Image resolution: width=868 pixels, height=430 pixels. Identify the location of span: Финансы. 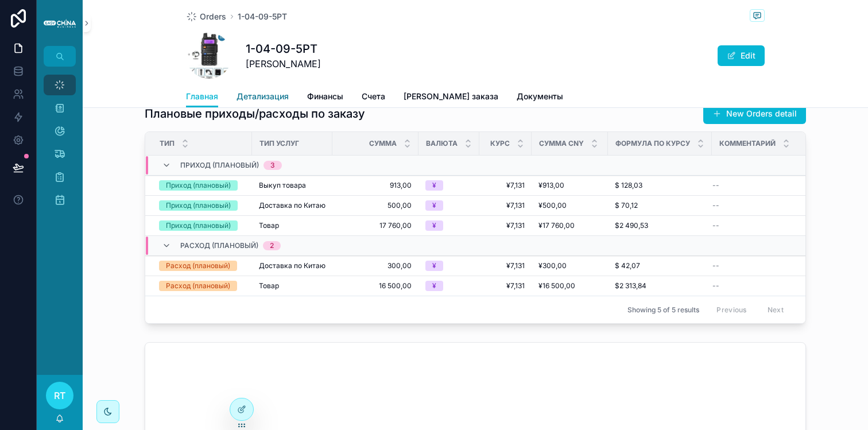
(325, 96).